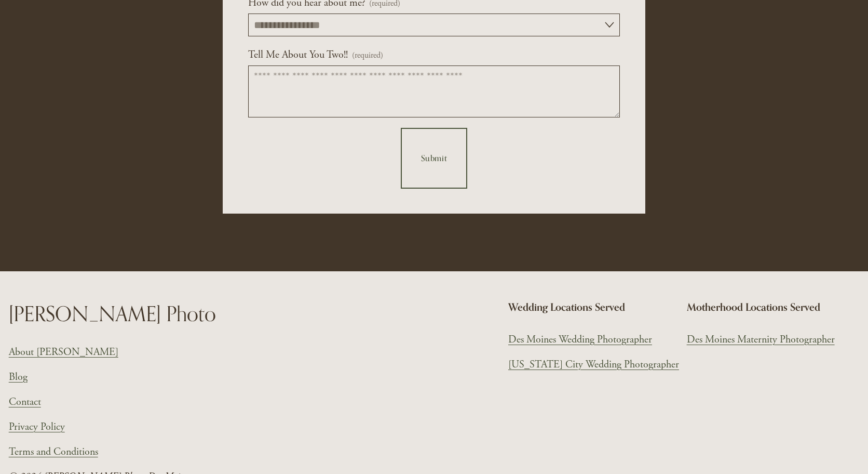 The height and width of the screenshot is (474, 868). Describe the element at coordinates (18, 377) in the screenshot. I see `a: Blog` at that location.